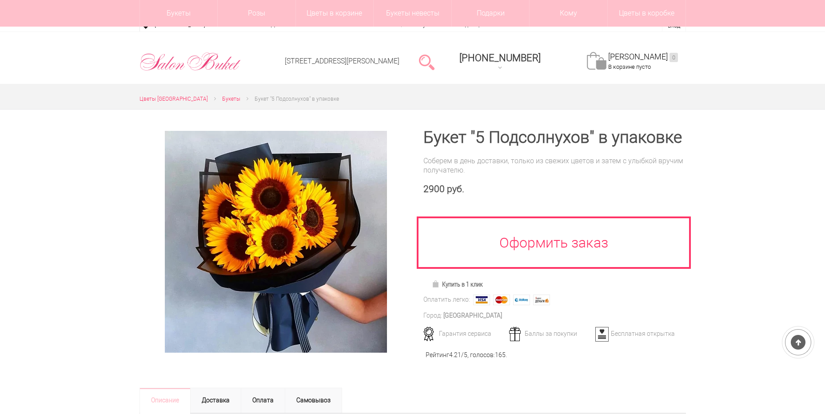  What do you see at coordinates (165, 401) in the screenshot?
I see `a: Описание` at bounding box center [165, 401].